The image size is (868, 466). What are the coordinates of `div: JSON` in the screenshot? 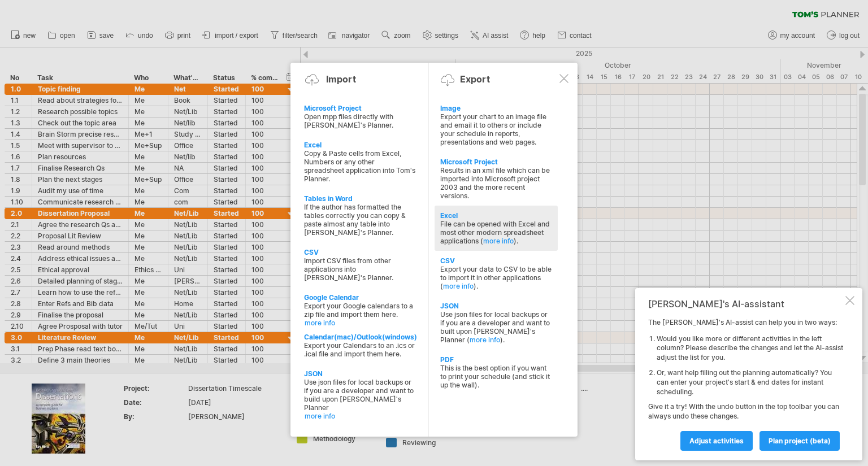 It's located at (496, 305).